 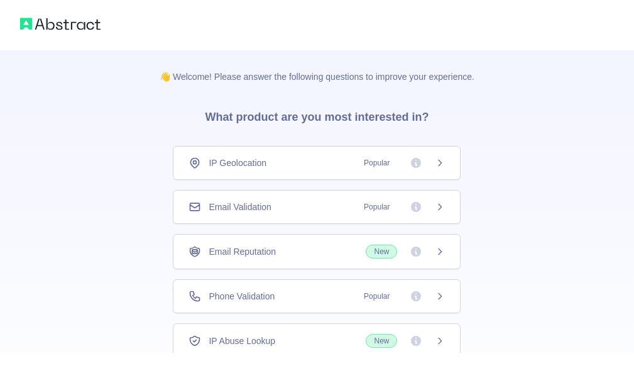 What do you see at coordinates (242, 341) in the screenshot?
I see `span: IP Abuse Lookup` at bounding box center [242, 341].